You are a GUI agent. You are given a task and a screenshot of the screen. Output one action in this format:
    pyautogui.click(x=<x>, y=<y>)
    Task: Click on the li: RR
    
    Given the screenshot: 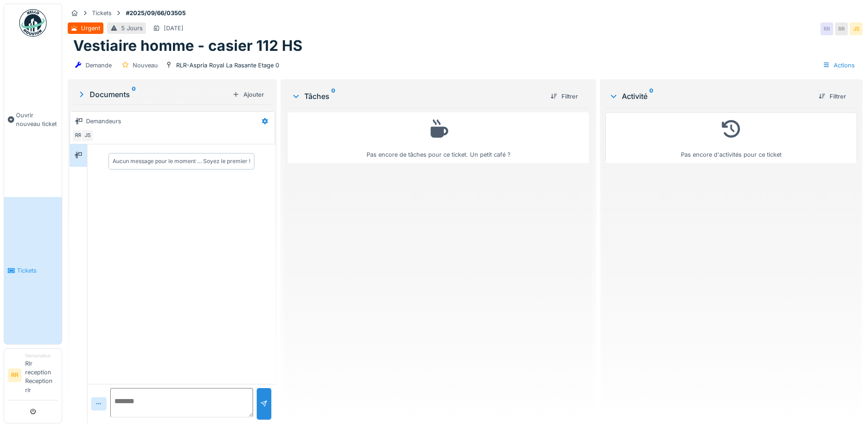 What is the action you would take?
    pyautogui.click(x=14, y=375)
    